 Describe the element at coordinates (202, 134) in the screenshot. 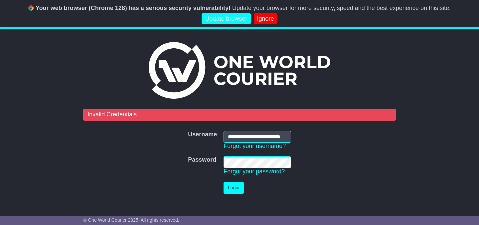

I see `label: Username` at that location.